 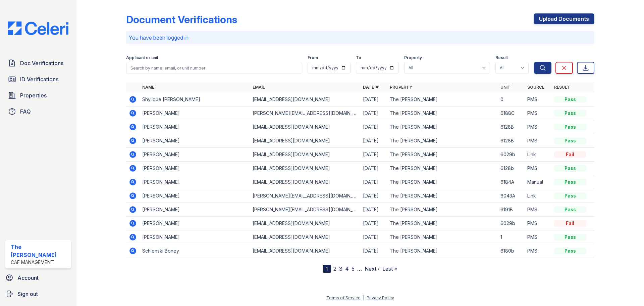 I want to click on label: Result, so click(x=501, y=58).